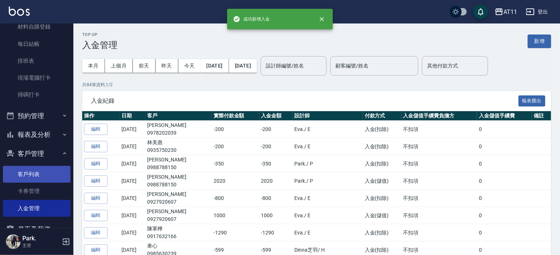  What do you see at coordinates (532, 101) in the screenshot?
I see `button: 報表匯出` at bounding box center [532, 101].